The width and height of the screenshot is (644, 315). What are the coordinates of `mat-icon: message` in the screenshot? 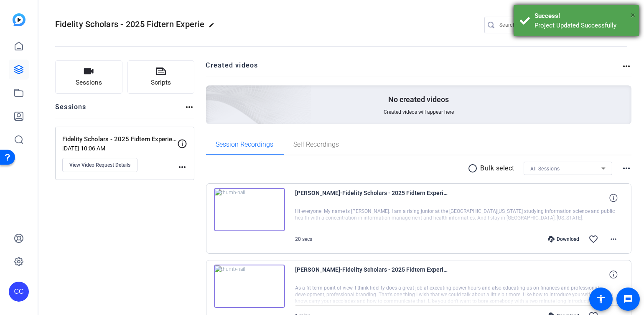 It's located at (628, 299).